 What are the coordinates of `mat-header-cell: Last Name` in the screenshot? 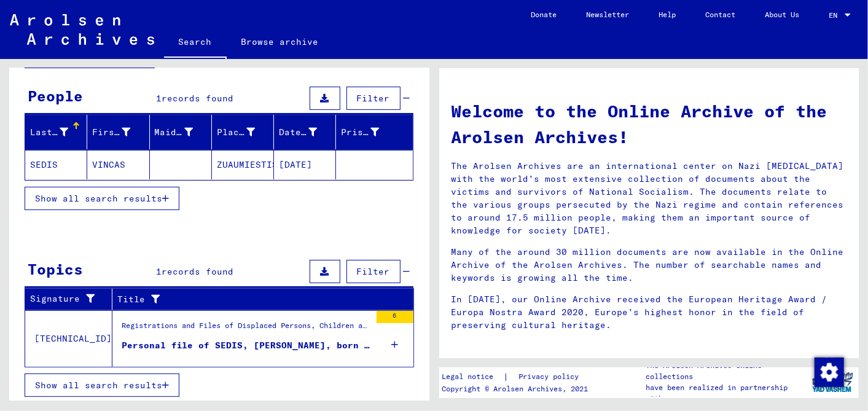 It's located at (56, 132).